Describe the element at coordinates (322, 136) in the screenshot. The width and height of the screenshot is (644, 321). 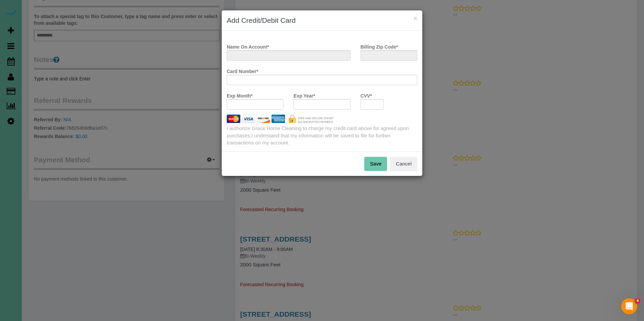
I see `div: I authorize Grace Home Cleaning to charge my credit card above for agreed upon purchases.` at that location.